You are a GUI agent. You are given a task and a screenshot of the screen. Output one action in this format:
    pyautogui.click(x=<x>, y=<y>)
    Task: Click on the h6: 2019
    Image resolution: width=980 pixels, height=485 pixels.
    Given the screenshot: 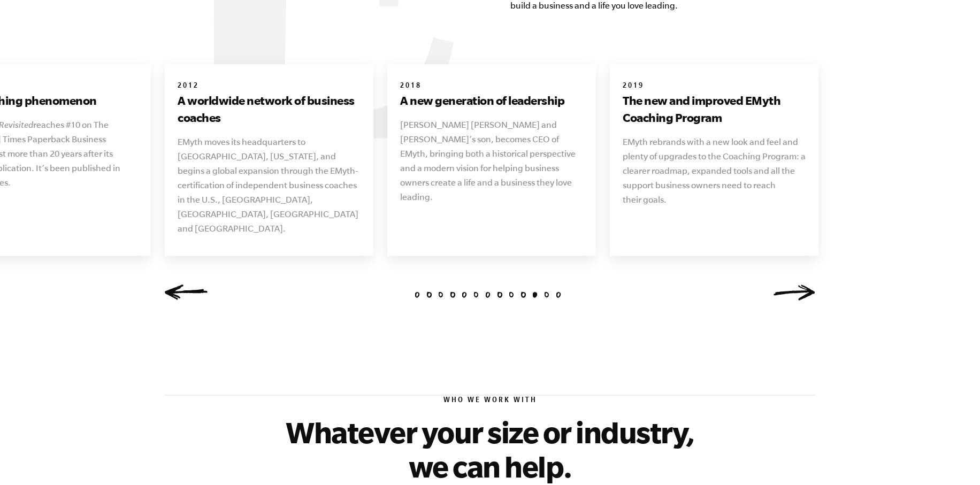 What is the action you would take?
    pyautogui.click(x=714, y=87)
    